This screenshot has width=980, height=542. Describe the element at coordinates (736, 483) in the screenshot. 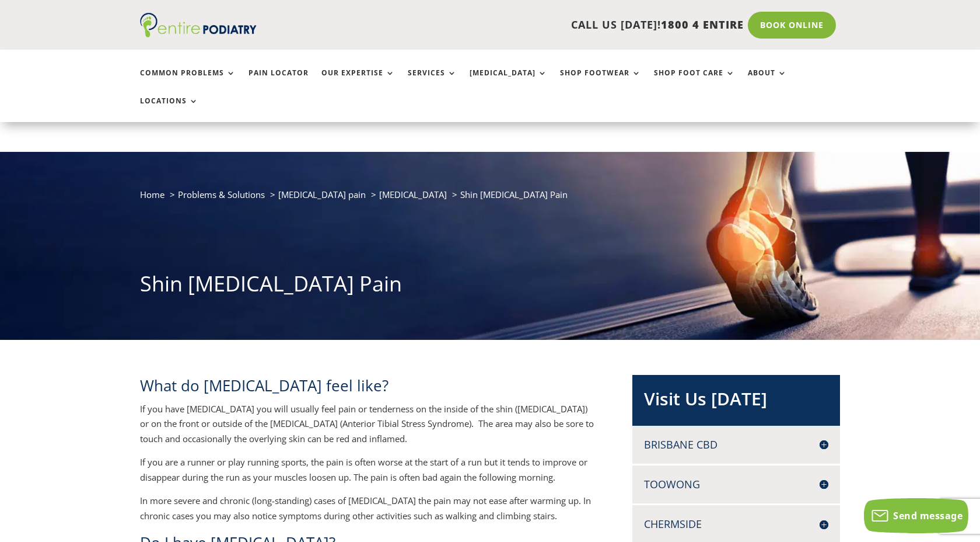

I see `h4: Toowong` at that location.